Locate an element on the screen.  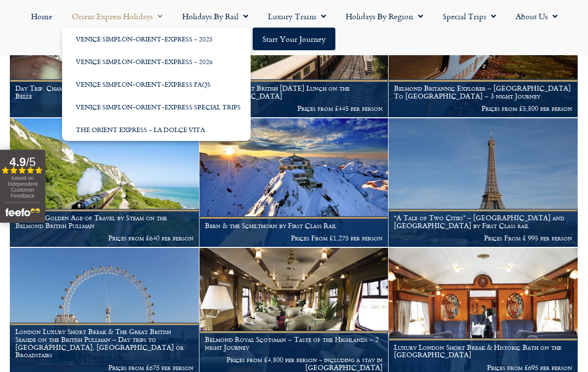
h1: London Luxury Short Break & The Great British Seaside on the British Pullman – Day trips to [GEOG... is located at coordinates (105, 343).